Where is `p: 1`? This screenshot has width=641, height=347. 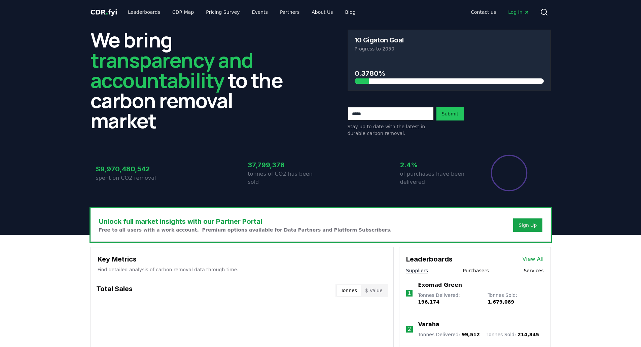 p: 1 is located at coordinates (409, 293).